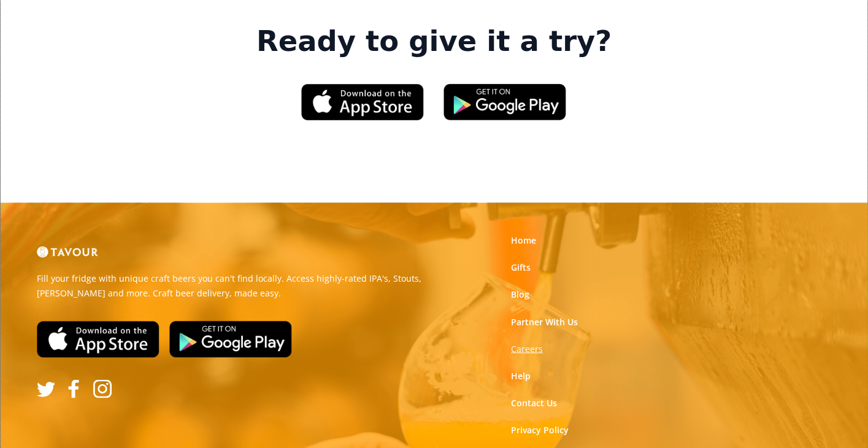 The width and height of the screenshot is (868, 448). What do you see at coordinates (521, 376) in the screenshot?
I see `a: Help` at bounding box center [521, 376].